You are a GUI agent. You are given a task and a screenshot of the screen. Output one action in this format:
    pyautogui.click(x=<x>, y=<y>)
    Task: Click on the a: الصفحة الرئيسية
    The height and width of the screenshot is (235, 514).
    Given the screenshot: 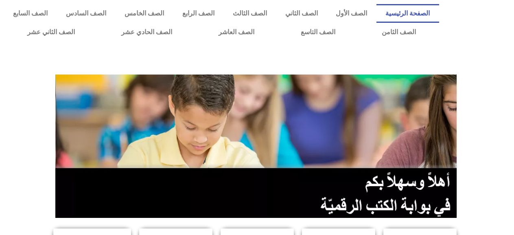 What is the action you would take?
    pyautogui.click(x=408, y=13)
    